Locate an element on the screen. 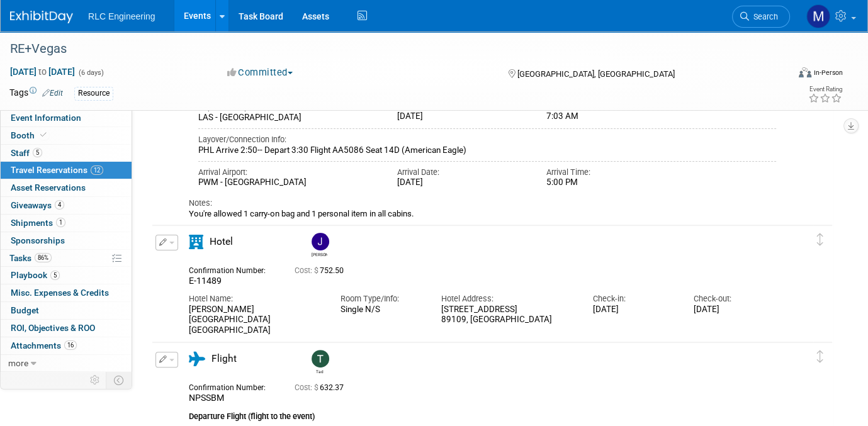  div: Arrival Time: is located at coordinates (611, 172).